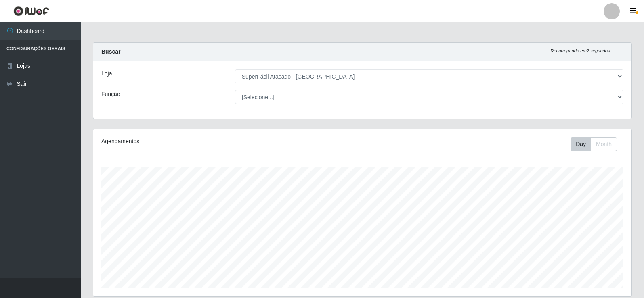 The height and width of the screenshot is (298, 644). Describe the element at coordinates (110, 52) in the screenshot. I see `strong: Buscar` at that location.